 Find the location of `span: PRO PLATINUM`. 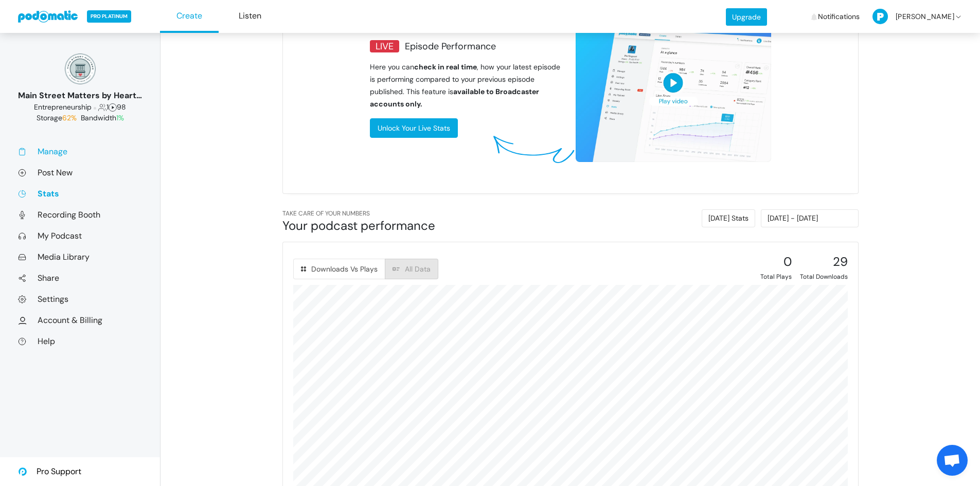

span: PRO PLATINUM is located at coordinates (109, 16).